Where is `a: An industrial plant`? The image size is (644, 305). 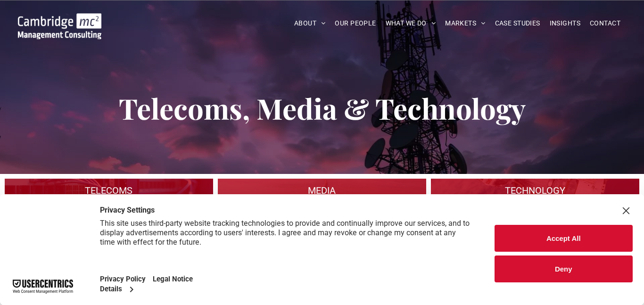 a: An industrial plant is located at coordinates (109, 190).